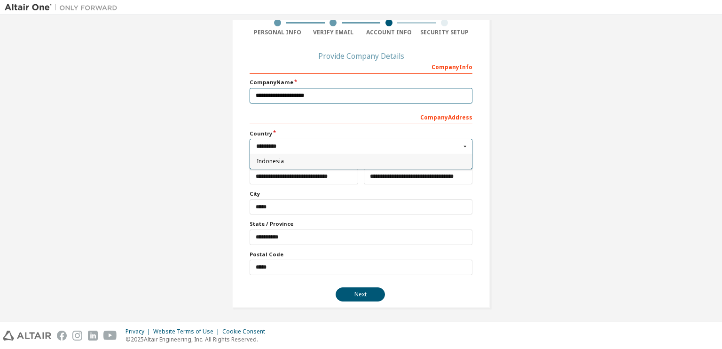  I want to click on img: instagram.svg, so click(77, 335).